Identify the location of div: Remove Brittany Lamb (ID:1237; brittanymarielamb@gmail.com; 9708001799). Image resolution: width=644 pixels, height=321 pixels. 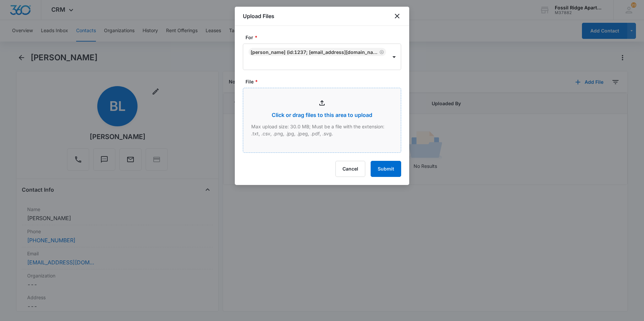
(381, 52).